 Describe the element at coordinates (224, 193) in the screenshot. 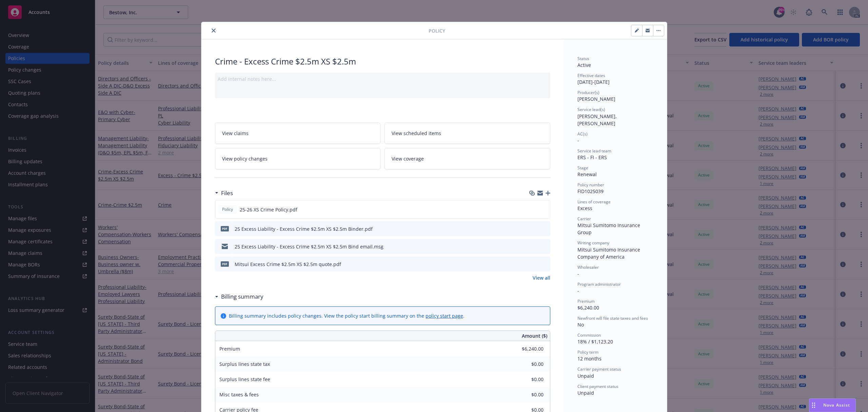

I see `div: Files` at that location.